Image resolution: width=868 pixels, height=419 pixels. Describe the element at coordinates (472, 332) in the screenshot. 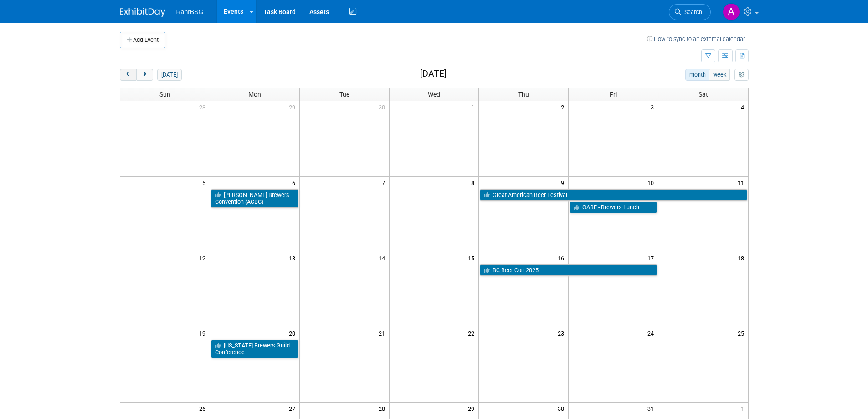

I see `span: 22` at that location.